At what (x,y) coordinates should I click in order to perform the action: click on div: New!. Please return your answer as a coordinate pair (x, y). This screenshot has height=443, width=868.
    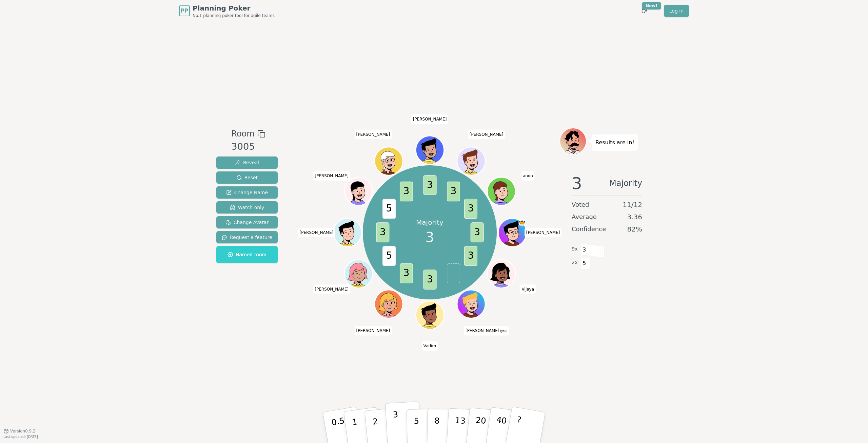
    Looking at the image, I should click on (652, 6).